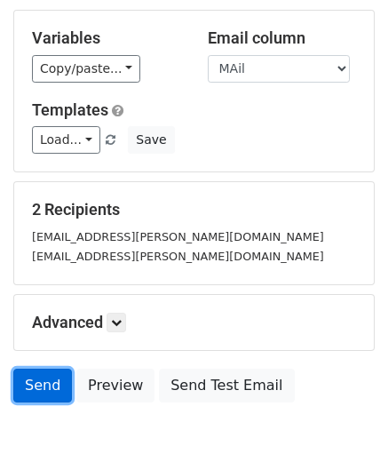 This screenshot has width=388, height=470. Describe the element at coordinates (43, 385) in the screenshot. I see `a: Send` at that location.